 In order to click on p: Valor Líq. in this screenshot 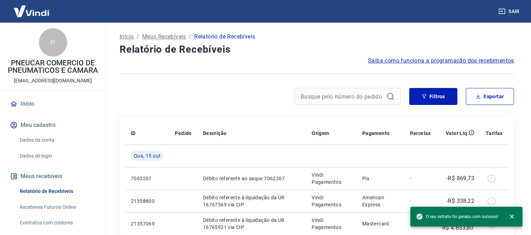, I will do `click(457, 133)`.